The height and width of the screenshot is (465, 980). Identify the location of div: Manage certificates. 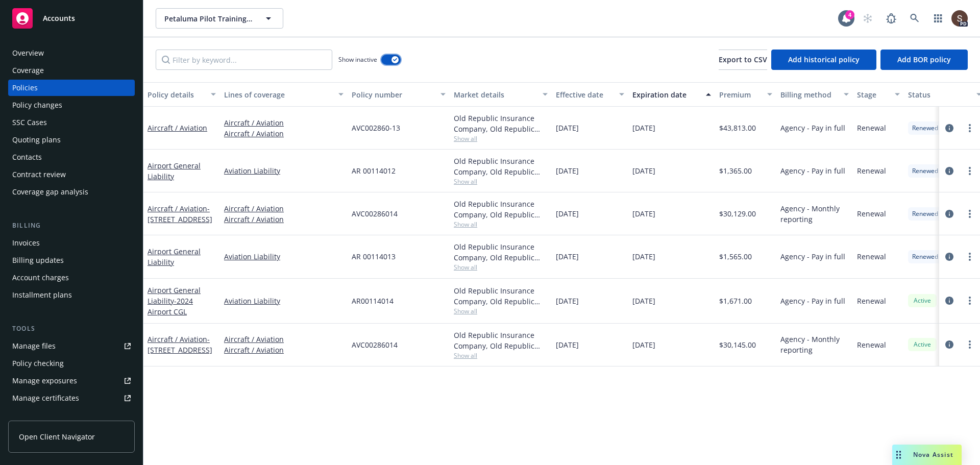
(45, 398).